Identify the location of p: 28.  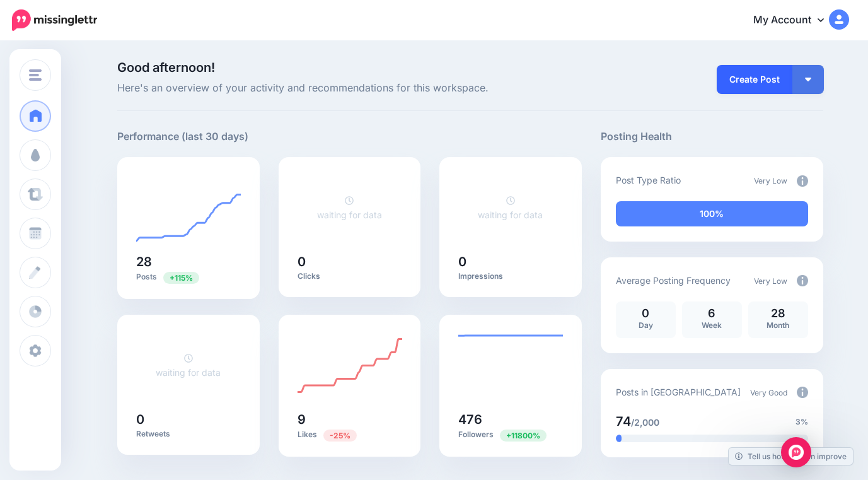
(777, 313).